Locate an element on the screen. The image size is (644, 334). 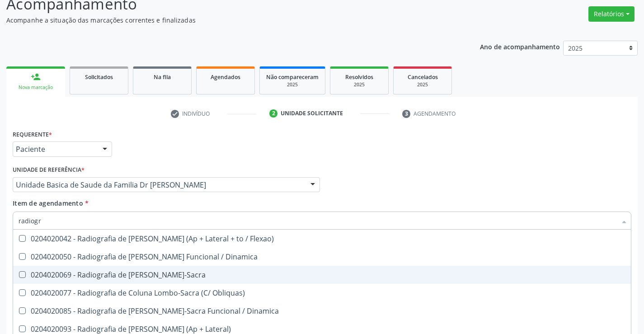
label: Unidade de referência is located at coordinates (48, 170).